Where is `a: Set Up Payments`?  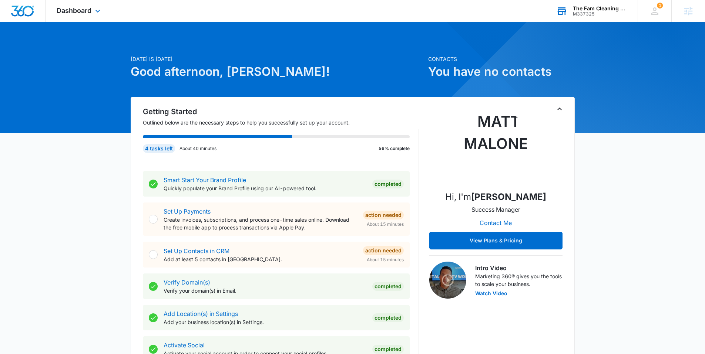
a: Set Up Payments is located at coordinates (187, 212).